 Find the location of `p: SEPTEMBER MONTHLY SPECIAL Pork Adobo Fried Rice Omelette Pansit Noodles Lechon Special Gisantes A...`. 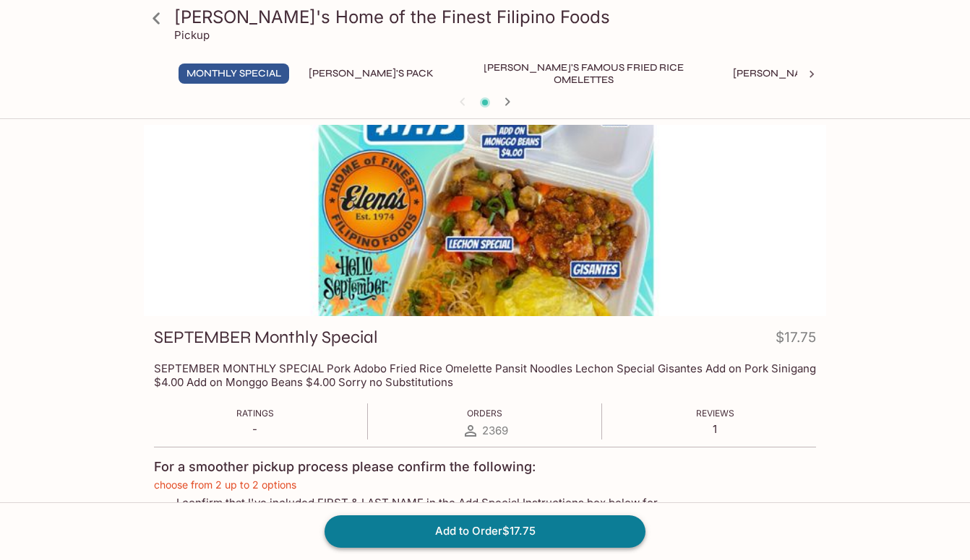

p: SEPTEMBER MONTHLY SPECIAL Pork Adobo Fried Rice Omelette Pansit Noodles Lechon Special Gisantes A... is located at coordinates (485, 376).